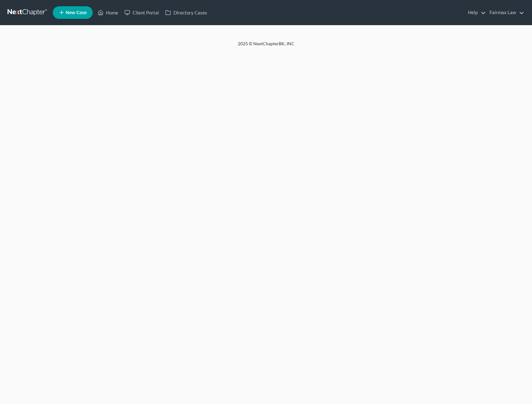  Describe the element at coordinates (73, 13) in the screenshot. I see `new-legal-case-button: New Case` at that location.